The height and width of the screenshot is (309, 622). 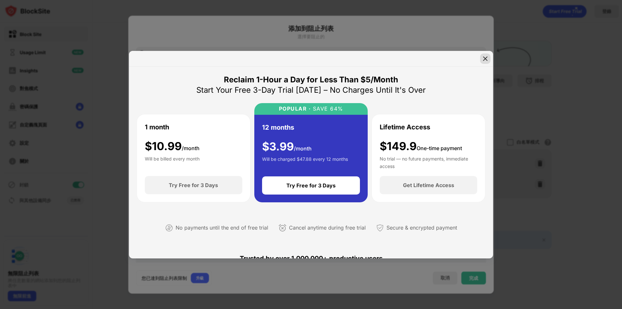 What do you see at coordinates (295, 109) in the screenshot?
I see `div: POPULAR ·` at bounding box center [295, 109].